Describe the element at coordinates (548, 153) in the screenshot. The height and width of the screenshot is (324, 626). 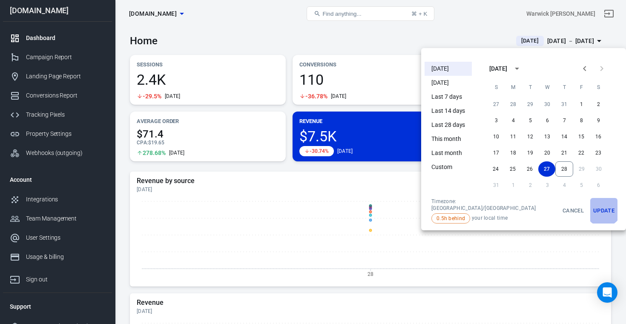
I see `button: 20` at that location.